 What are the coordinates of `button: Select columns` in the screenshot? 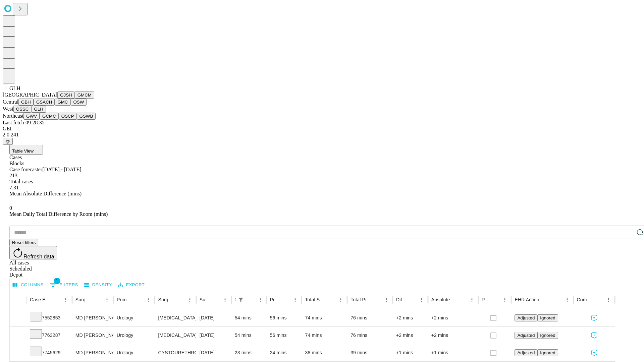 It's located at (28, 285).